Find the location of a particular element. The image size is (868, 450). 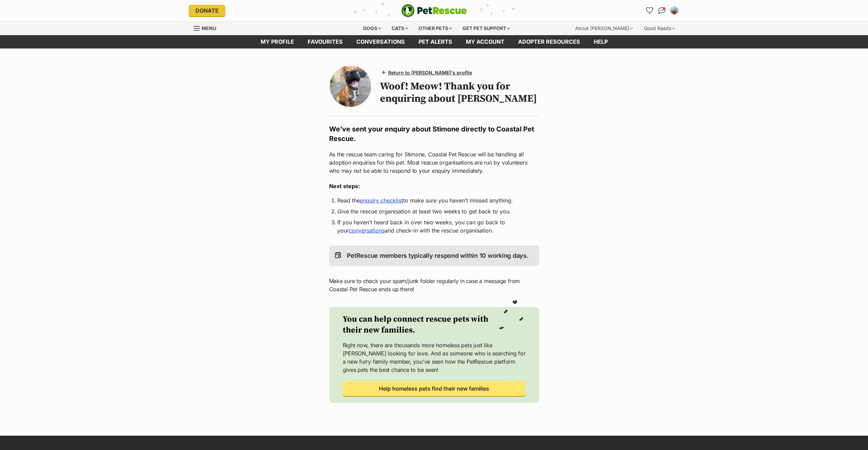

a: Conversations is located at coordinates (662, 10).